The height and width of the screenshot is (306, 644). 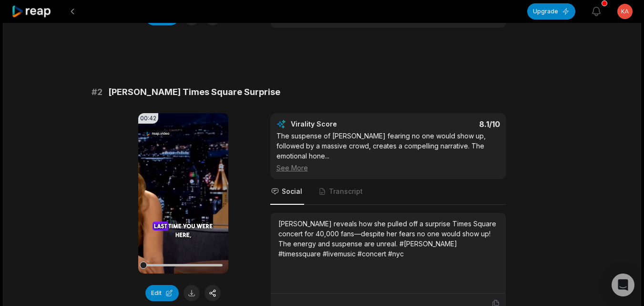 I want to click on nav: Tabs, so click(x=388, y=192).